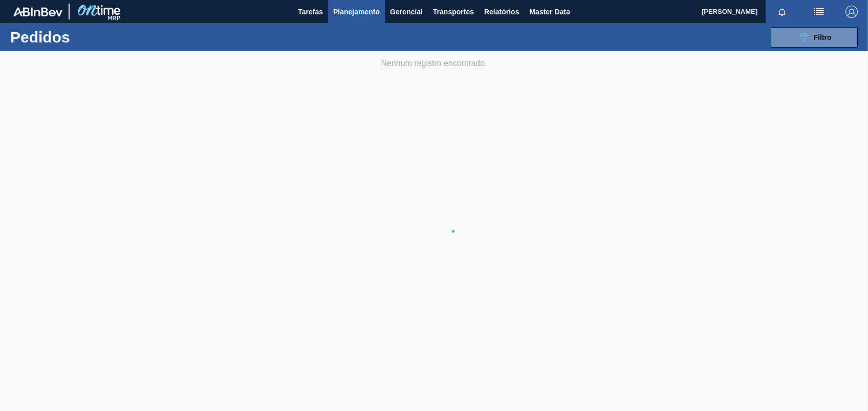 The height and width of the screenshot is (411, 868). I want to click on img: TNhmsLtSVTkK8tSr43FrP2fwEKptu5GPRR3wAAAABJRU5ErkJggg==, so click(37, 12).